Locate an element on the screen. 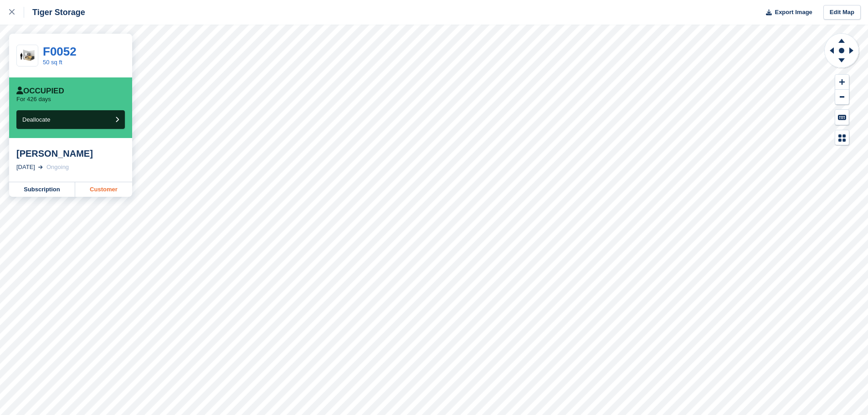 The width and height of the screenshot is (868, 415). a: Subscription is located at coordinates (42, 190).